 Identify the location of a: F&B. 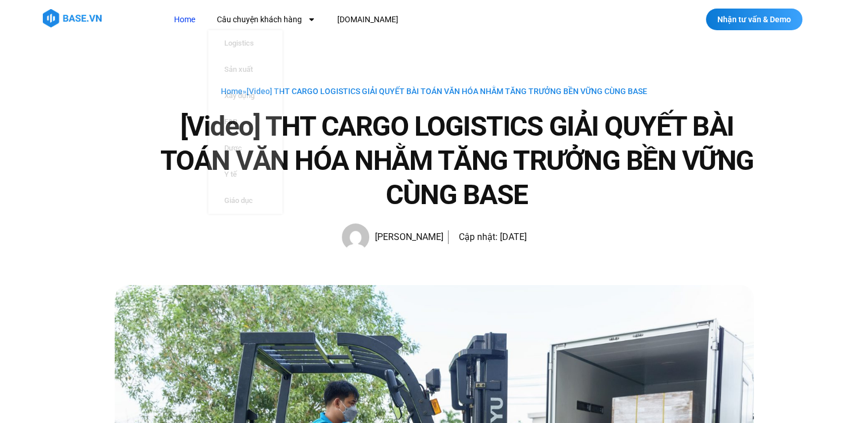
(245, 122).